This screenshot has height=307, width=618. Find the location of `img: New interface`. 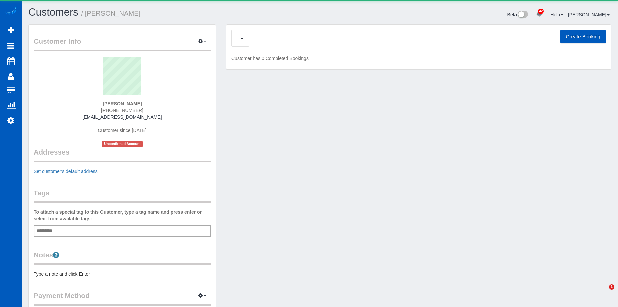

img: New interface is located at coordinates (522, 15).